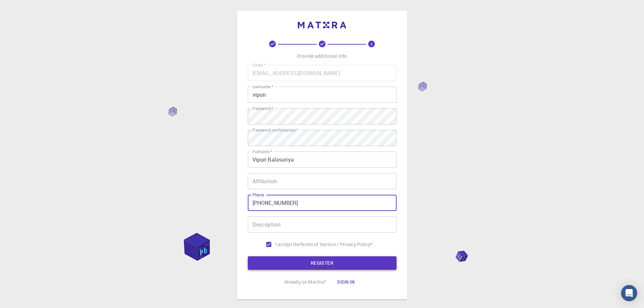 The height and width of the screenshot is (308, 644). I want to click on label: Phone, so click(259, 194).